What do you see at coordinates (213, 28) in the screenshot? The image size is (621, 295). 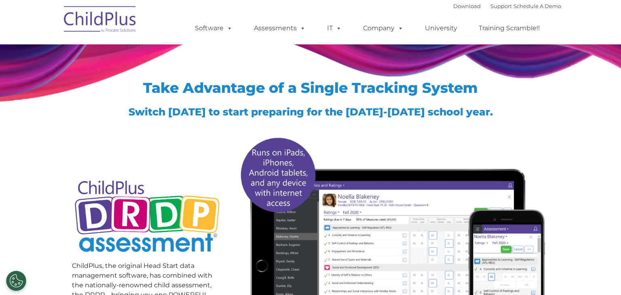 I see `a: Software` at bounding box center [213, 28].